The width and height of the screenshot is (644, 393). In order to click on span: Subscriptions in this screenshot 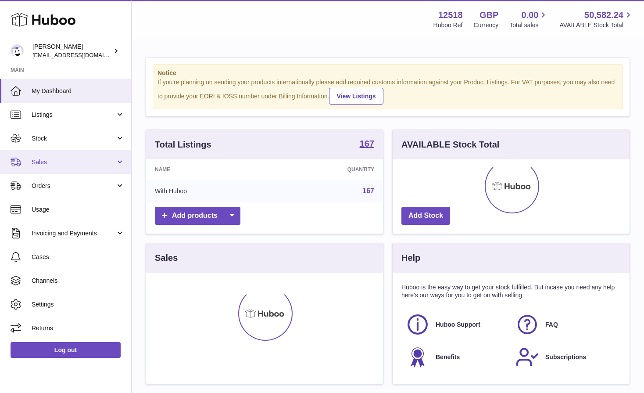, I will do `click(565, 357)`.